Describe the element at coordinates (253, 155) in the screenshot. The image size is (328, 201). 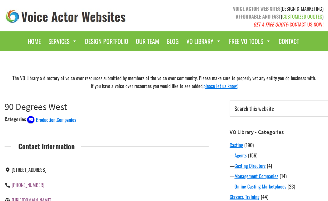
I see `span: (156)` at that location.